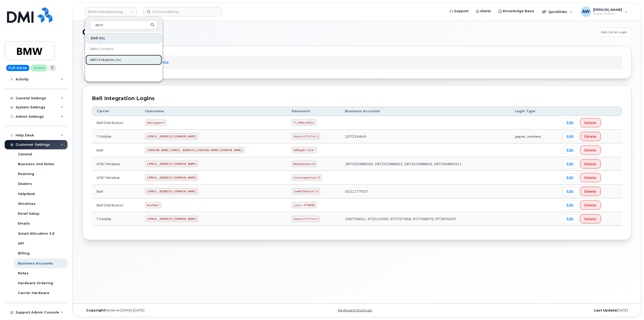 The height and width of the screenshot is (320, 644). I want to click on input: Search, so click(124, 25).